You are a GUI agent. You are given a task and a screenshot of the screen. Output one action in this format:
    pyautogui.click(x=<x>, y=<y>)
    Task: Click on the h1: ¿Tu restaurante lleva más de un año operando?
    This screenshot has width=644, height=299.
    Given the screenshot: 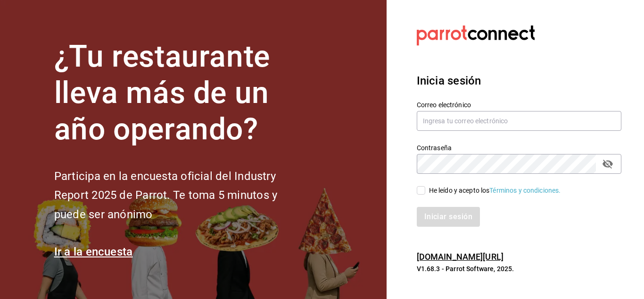 What is the action you would take?
    pyautogui.click(x=182, y=93)
    